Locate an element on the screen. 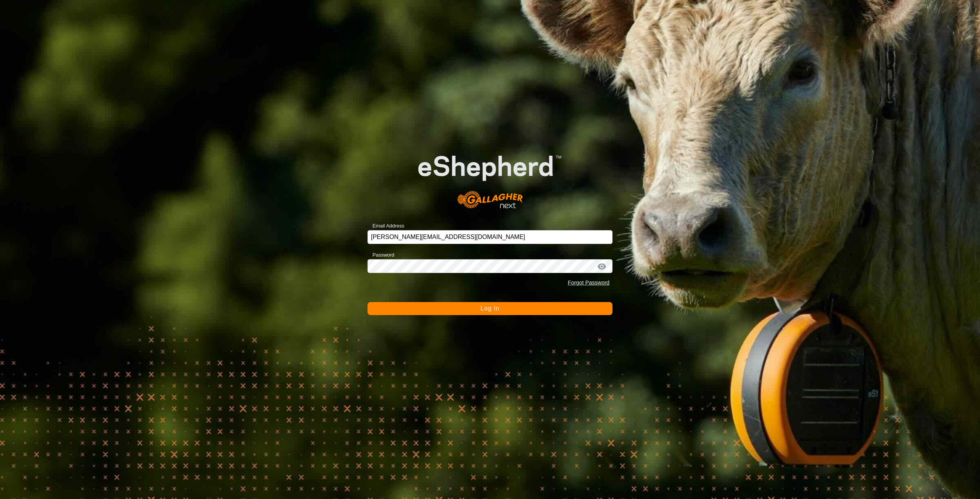  a: Forgot Password is located at coordinates (588, 283).